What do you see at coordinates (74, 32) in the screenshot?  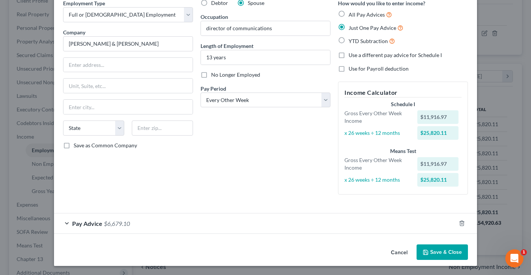 I see `span: Company` at bounding box center [74, 32].